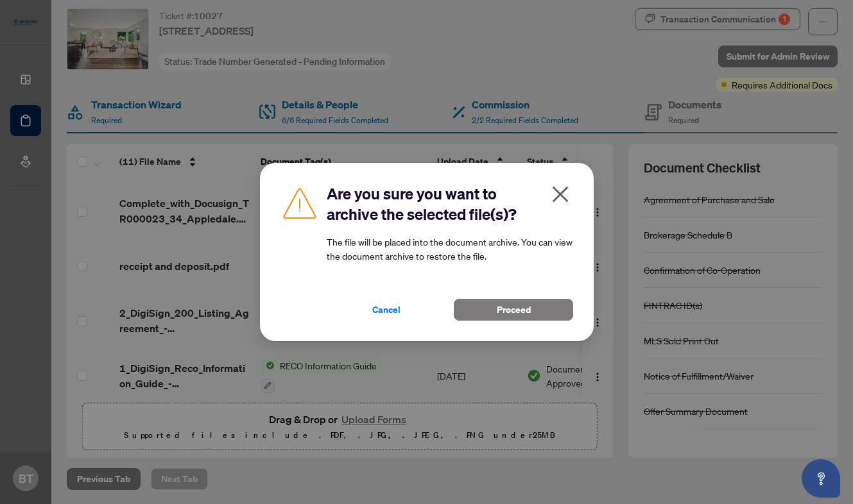 Image resolution: width=853 pixels, height=504 pixels. I want to click on img: Caution Icon, so click(300, 203).